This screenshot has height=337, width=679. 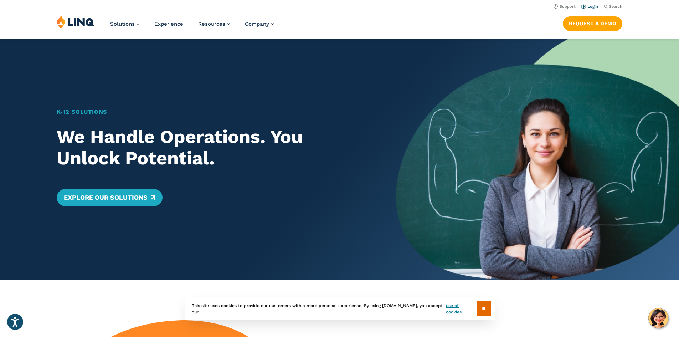 What do you see at coordinates (461, 309) in the screenshot?
I see `a: use of cookies.` at bounding box center [461, 309].